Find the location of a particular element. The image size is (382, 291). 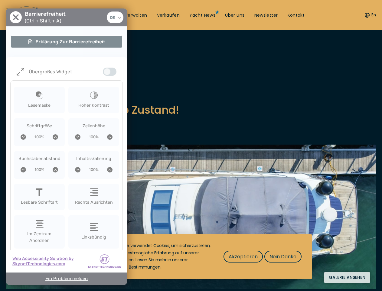

span: Akzeptieren is located at coordinates (243, 256).